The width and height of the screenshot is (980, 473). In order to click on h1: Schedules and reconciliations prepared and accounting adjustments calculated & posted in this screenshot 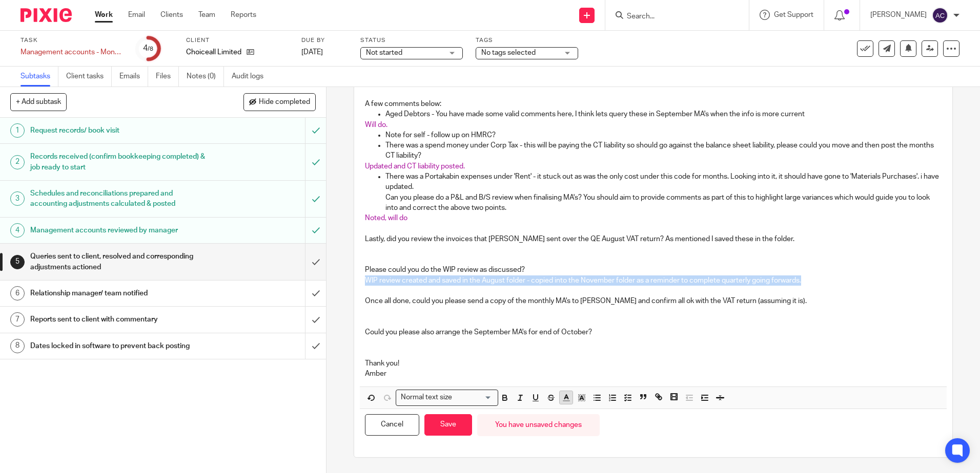, I will do `click(118, 199)`.